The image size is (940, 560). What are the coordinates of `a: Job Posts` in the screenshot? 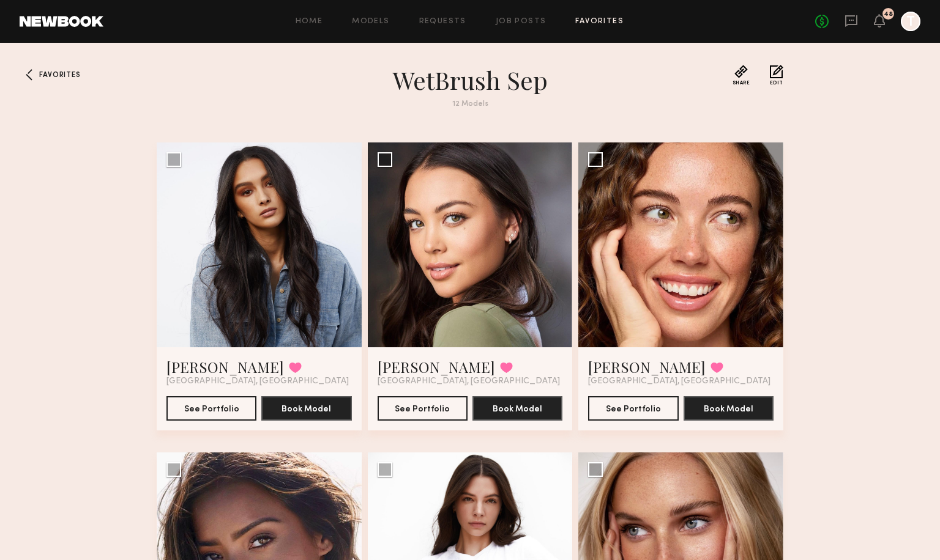 It's located at (521, 21).